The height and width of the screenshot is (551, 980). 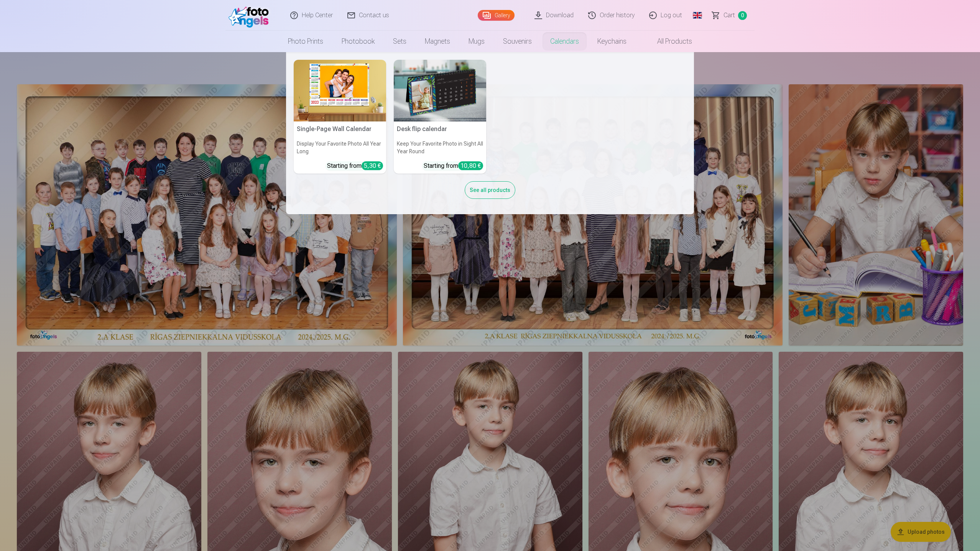 I want to click on a: Calendars, so click(x=564, y=42).